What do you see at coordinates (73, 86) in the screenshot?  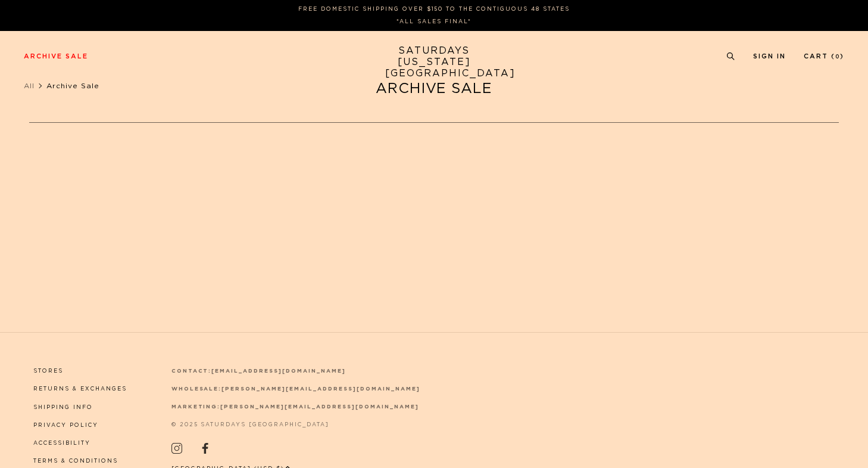 I see `span: Archive Sale` at bounding box center [73, 86].